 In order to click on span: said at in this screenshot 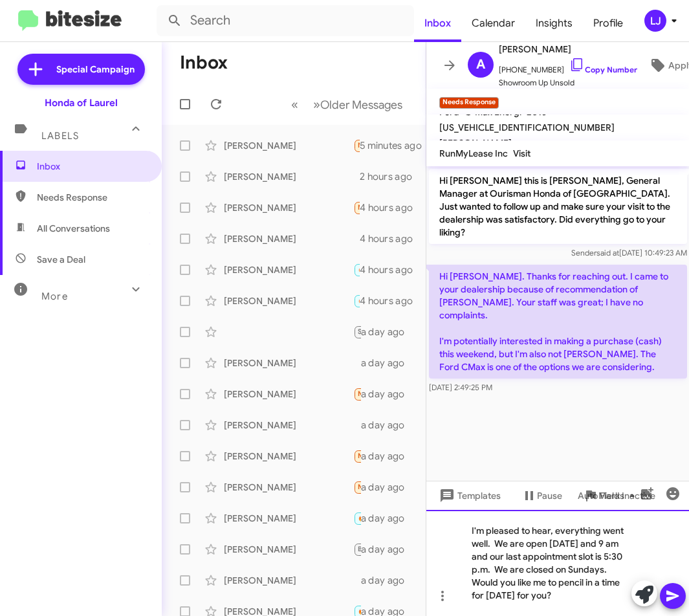, I will do `click(607, 253)`.